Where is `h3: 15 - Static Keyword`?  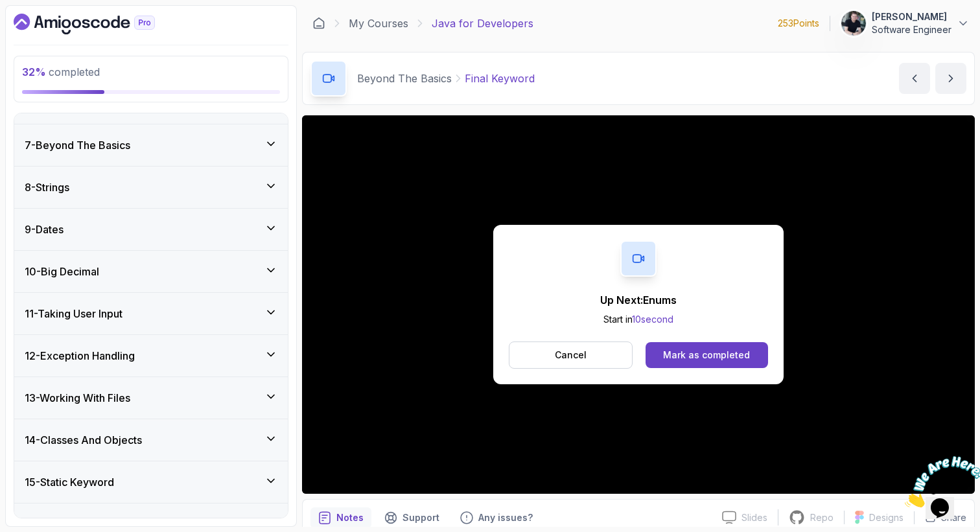
h3: 15 - Static Keyword is located at coordinates (70, 482).